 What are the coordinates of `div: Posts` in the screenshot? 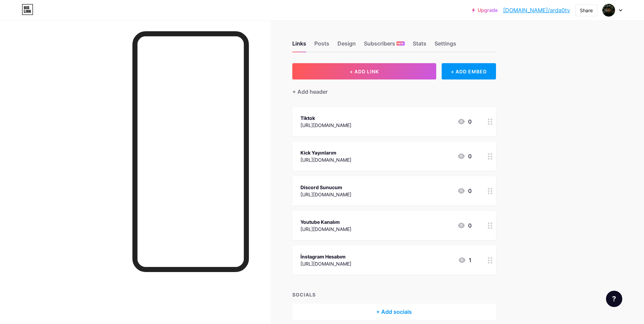 It's located at (322, 45).